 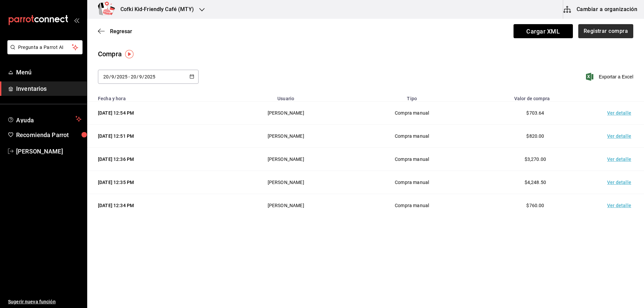 What do you see at coordinates (115, 31) in the screenshot?
I see `button: Regresar` at bounding box center [115, 31].